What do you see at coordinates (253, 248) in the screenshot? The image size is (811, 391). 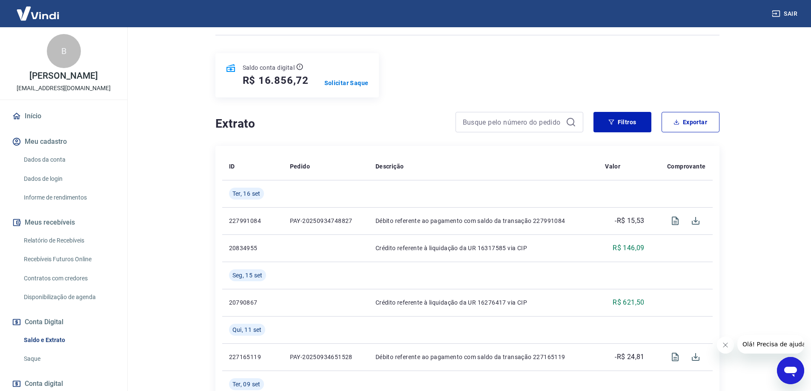 I see `p: 20834955` at bounding box center [253, 248].